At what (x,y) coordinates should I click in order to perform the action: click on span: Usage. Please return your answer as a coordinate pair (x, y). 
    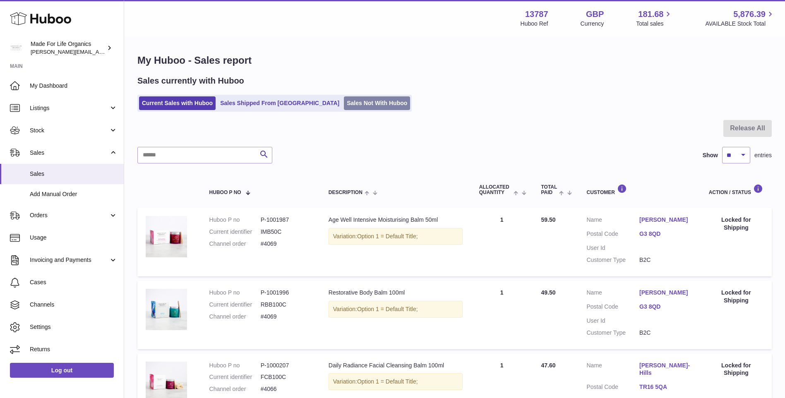
    Looking at the image, I should click on (74, 238).